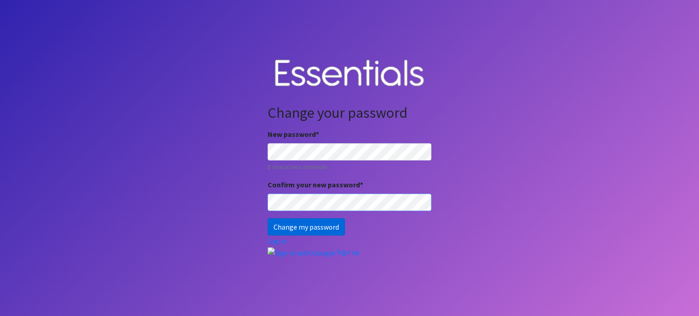  Describe the element at coordinates (349, 113) in the screenshot. I see `h2: Change your password` at that location.